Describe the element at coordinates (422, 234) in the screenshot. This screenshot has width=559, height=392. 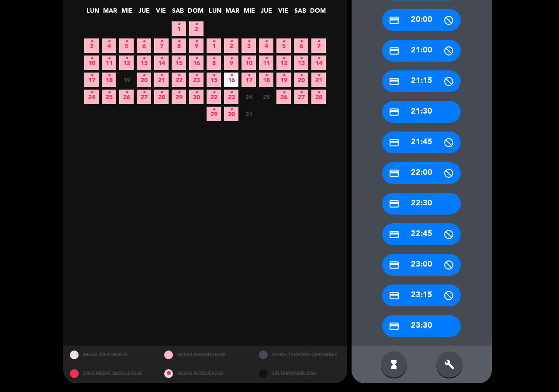
I see `div: 22:45` at that location.